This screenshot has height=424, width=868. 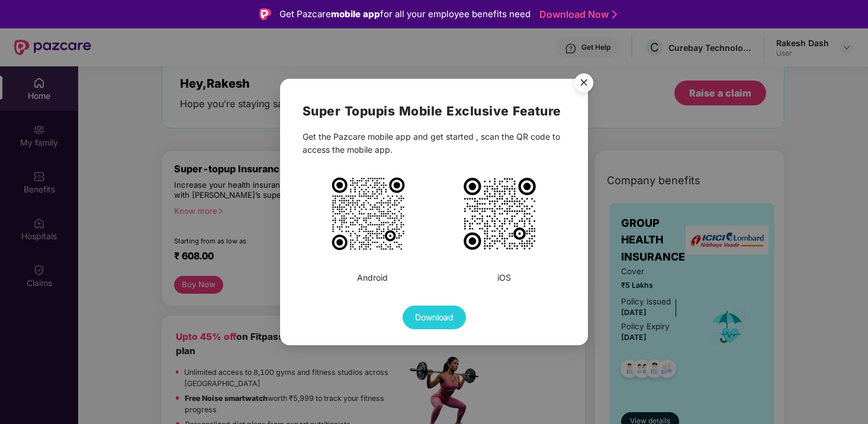 I want to click on div: Android, so click(x=372, y=278).